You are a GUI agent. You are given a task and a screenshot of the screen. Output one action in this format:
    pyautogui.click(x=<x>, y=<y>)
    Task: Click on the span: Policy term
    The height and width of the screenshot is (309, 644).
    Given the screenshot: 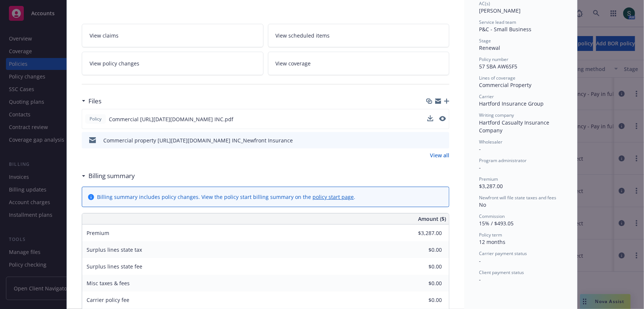 What is the action you would take?
    pyautogui.click(x=490, y=234)
    